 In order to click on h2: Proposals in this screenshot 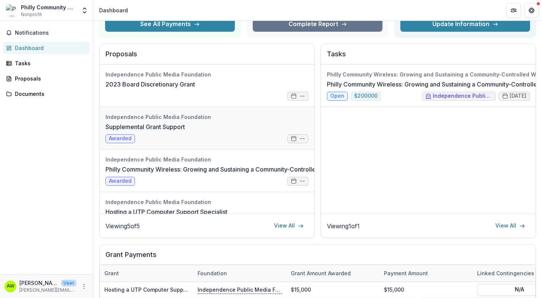, I will do `click(207, 57)`.